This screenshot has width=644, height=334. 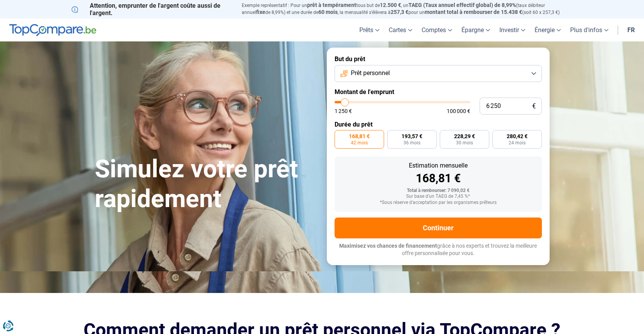 I want to click on span: montant total à rembourser de 15.438 €, so click(x=474, y=12).